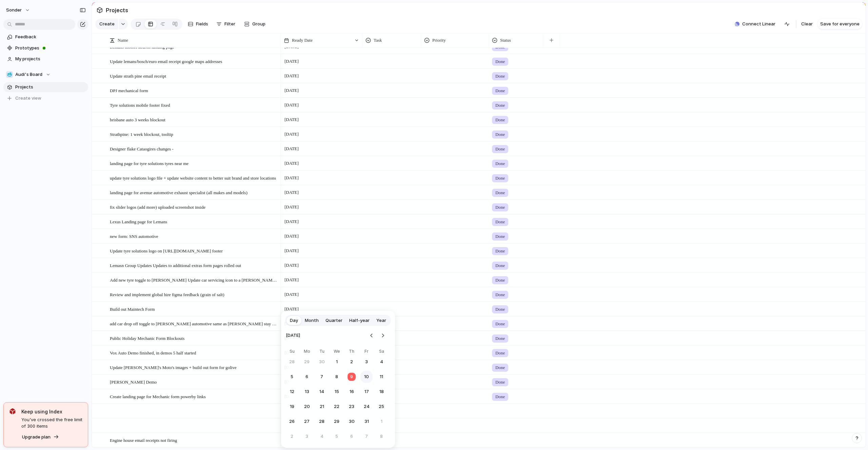  Describe the element at coordinates (337, 421) in the screenshot. I see `button: Wednesday, October 29th, 2025` at that location.